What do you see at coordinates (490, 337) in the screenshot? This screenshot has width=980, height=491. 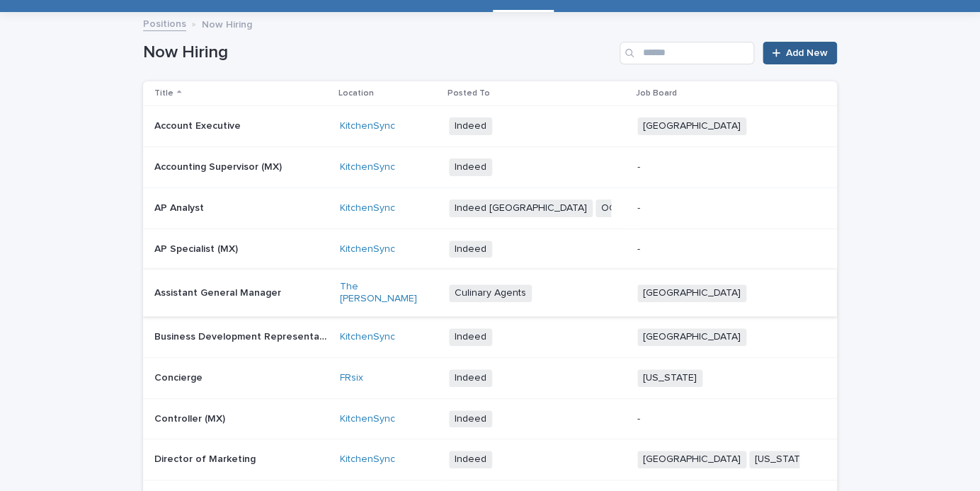 I see `tr: Business Development RepresentativeBusiness Development Representative KitchenSync Indeed[GEOGRAP...` at bounding box center [490, 337].